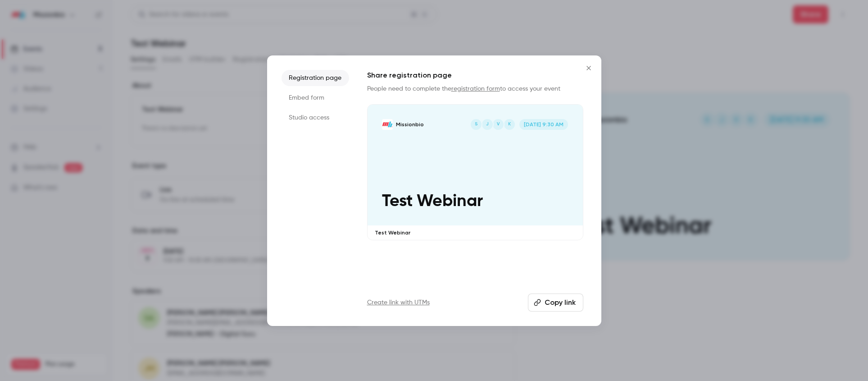  What do you see at coordinates (316, 98) in the screenshot?
I see `li: Embed form` at bounding box center [316, 98].